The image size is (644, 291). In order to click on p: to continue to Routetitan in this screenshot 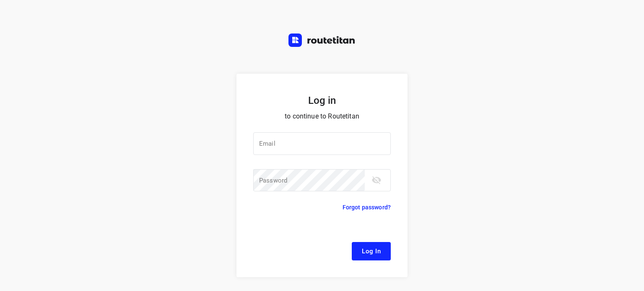, I will do `click(322, 116)`.